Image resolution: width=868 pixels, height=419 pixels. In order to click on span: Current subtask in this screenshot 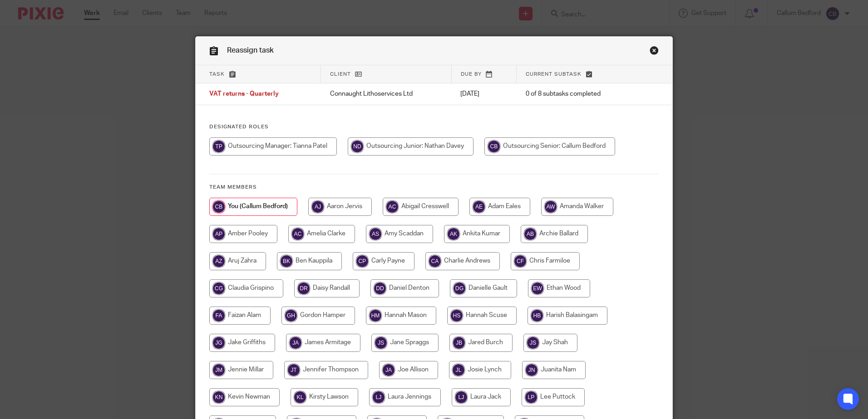, I will do `click(553, 74)`.